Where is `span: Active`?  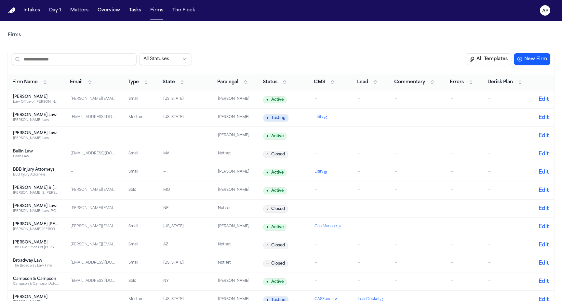 span: Active is located at coordinates (275, 173).